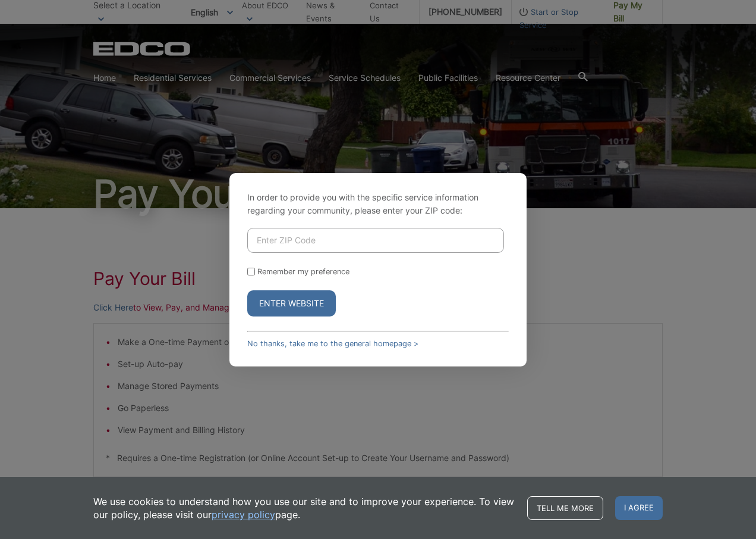 The height and width of the screenshot is (539, 756). What do you see at coordinates (378, 204) in the screenshot?
I see `p: In order to provide you with the specific service information regarding your community, please en...` at bounding box center [378, 204].